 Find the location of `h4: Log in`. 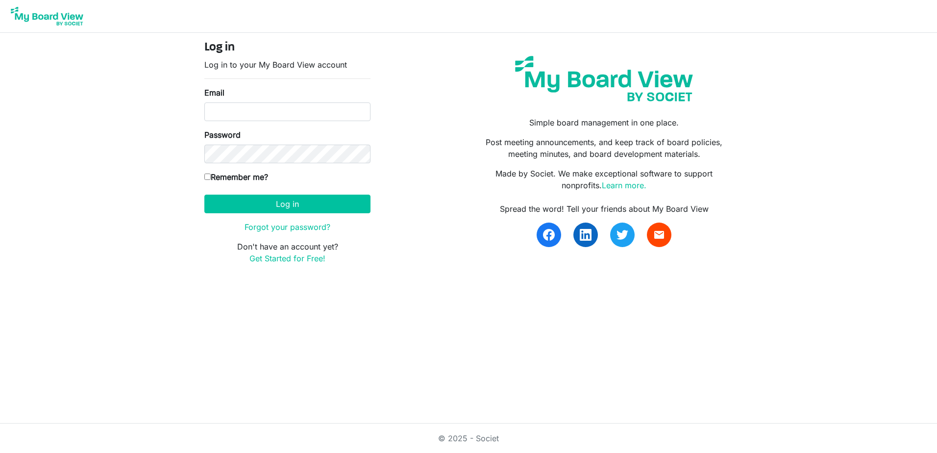

h4: Log in is located at coordinates (287, 48).